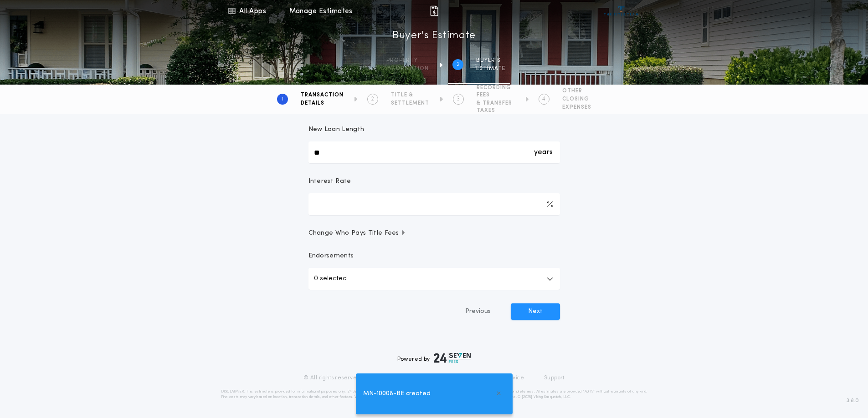  I want to click on h2: 4, so click(543, 99).